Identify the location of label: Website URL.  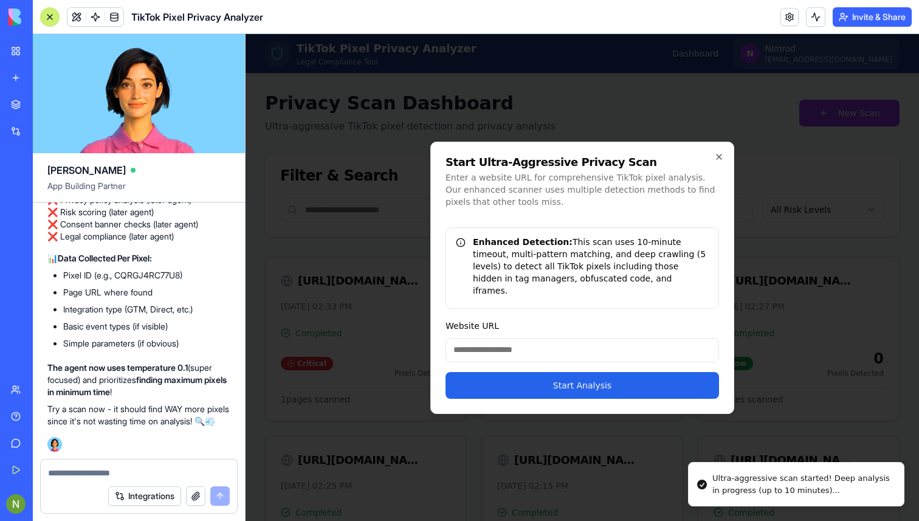
(227, 292).